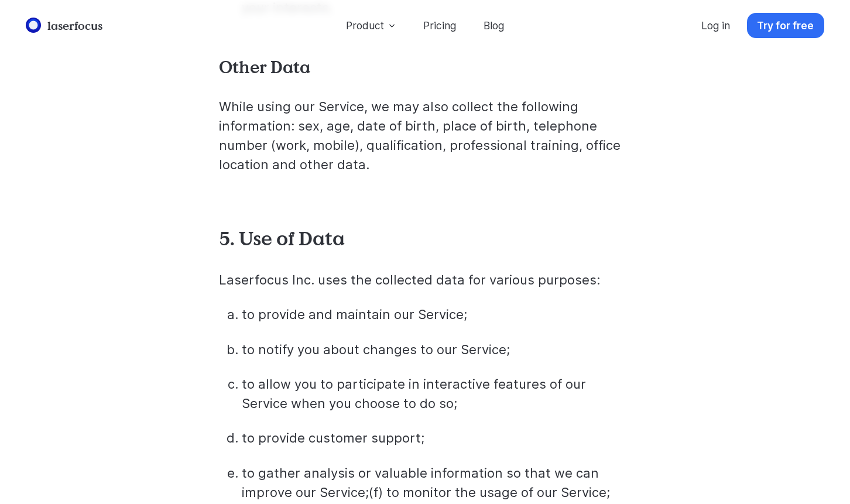  I want to click on button: Product, so click(371, 25).